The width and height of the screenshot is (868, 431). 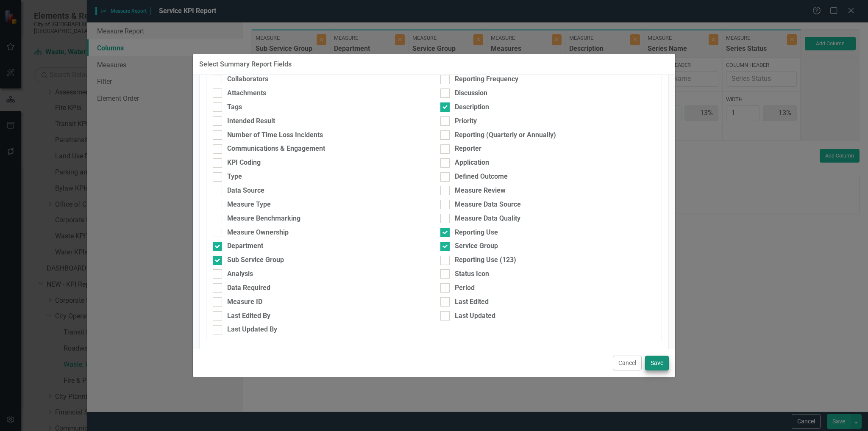 What do you see at coordinates (243, 163) in the screenshot?
I see `div: KPI Coding` at bounding box center [243, 163].